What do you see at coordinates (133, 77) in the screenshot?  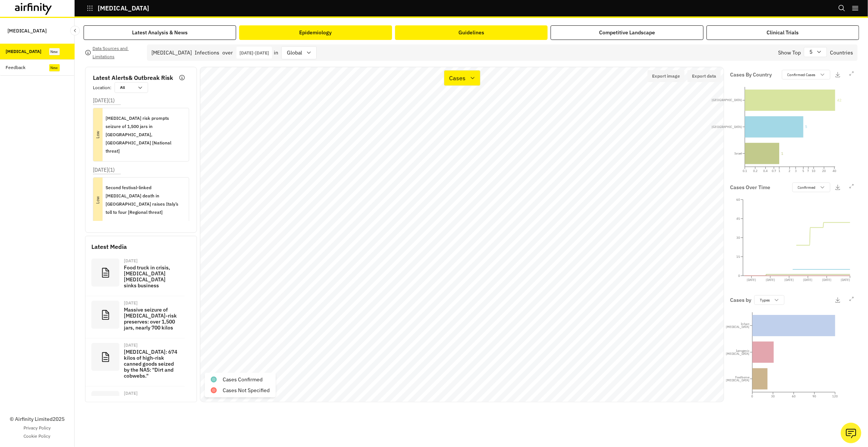 I see `p: Latest Alerts & Outbreak Risk` at bounding box center [133, 77].